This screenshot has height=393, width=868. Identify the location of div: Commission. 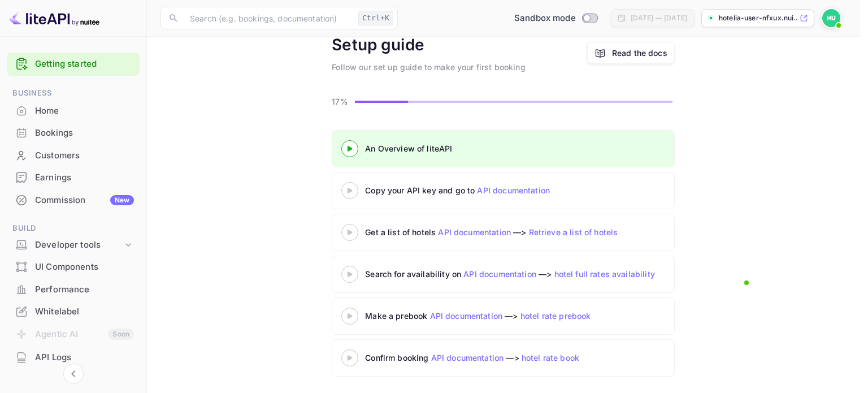
(84, 200).